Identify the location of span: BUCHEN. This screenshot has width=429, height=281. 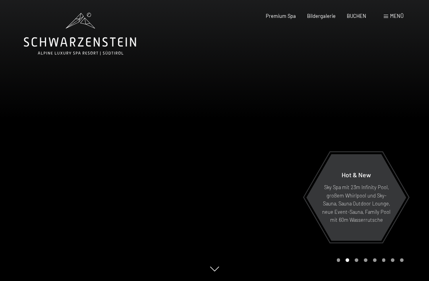
(357, 16).